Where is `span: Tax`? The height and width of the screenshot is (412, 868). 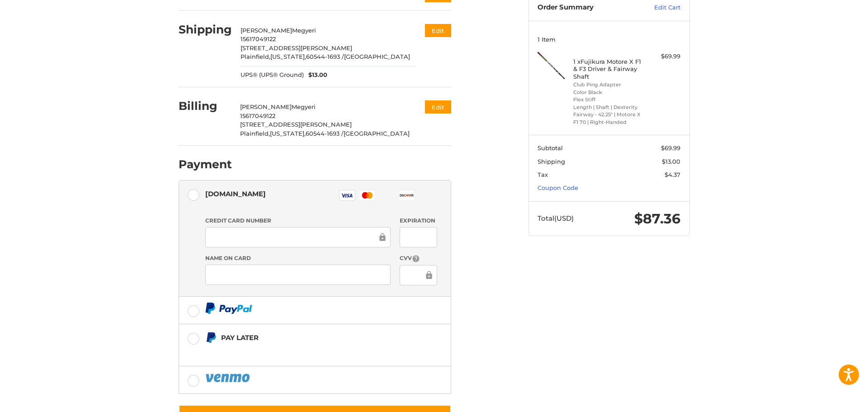 span: Tax is located at coordinates (542, 175).